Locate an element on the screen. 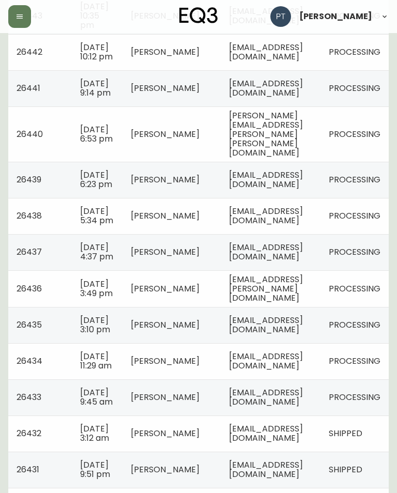  img: logo is located at coordinates (199, 16).